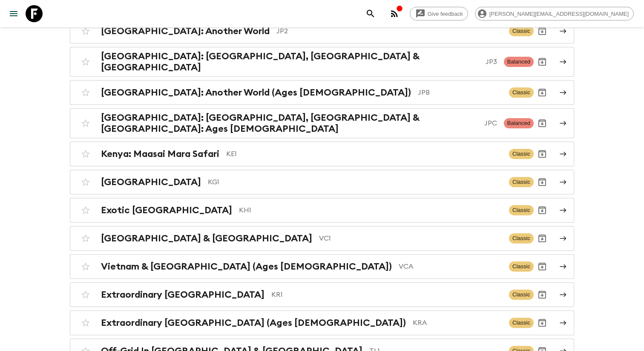 Image resolution: width=644 pixels, height=351 pixels. I want to click on p: JP3, so click(491, 62).